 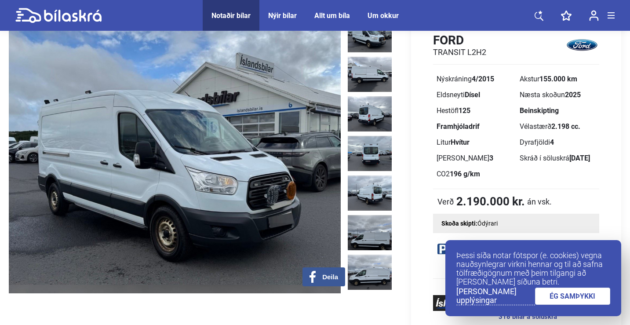 What do you see at coordinates (533, 269) in the screenshot?
I see `p: Þessi síða notar fótspor (e. cookies) vegna nauðsynlegrar virkni hennar og til að safna tölfræðig...` at bounding box center [533, 269].